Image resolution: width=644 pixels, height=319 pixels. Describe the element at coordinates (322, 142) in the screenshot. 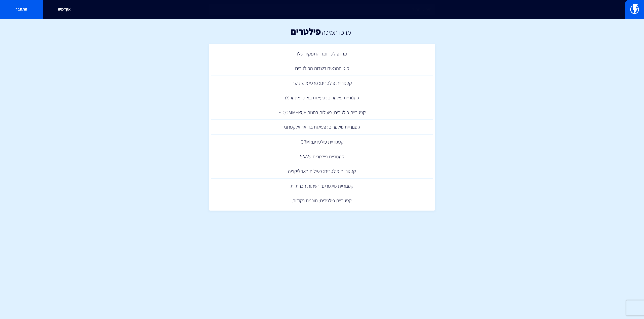

I see `a: קטגוריית פילטרים: CRM` at that location.